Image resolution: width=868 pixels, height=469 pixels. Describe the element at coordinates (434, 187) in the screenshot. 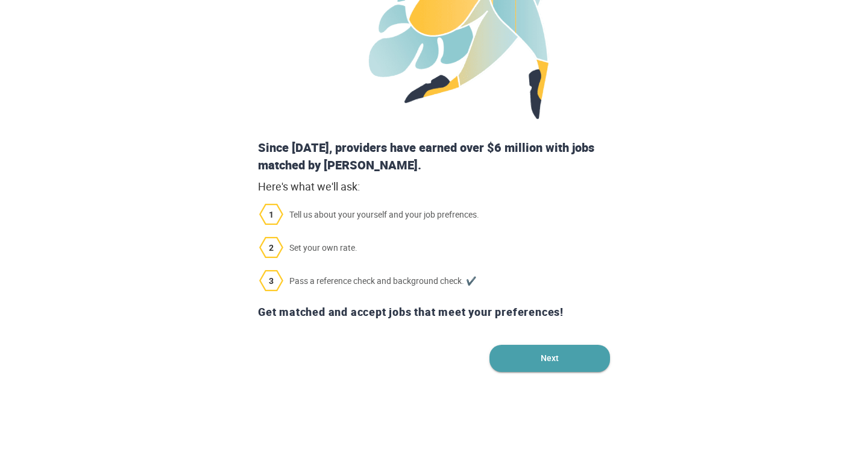

I see `div: Here's what we'll ask:` at that location.